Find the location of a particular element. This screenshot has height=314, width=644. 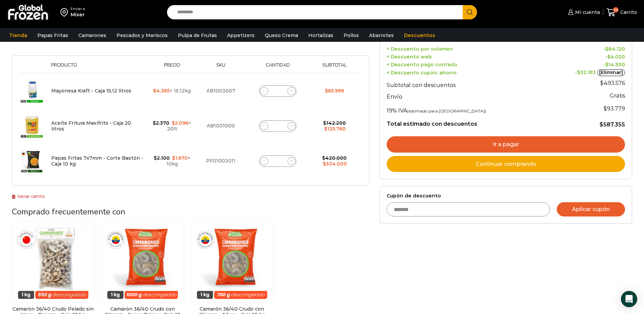

a: Pollos is located at coordinates (351, 35).